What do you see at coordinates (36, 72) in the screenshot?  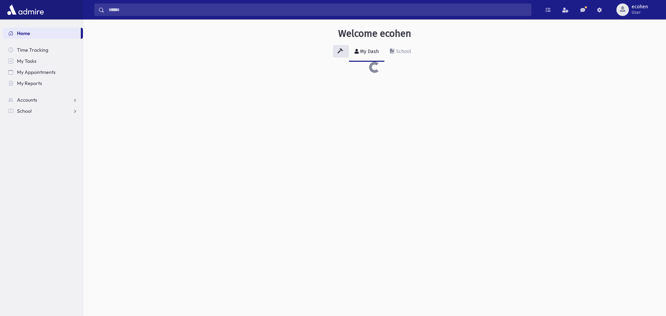 I see `span: My Appointments` at bounding box center [36, 72].